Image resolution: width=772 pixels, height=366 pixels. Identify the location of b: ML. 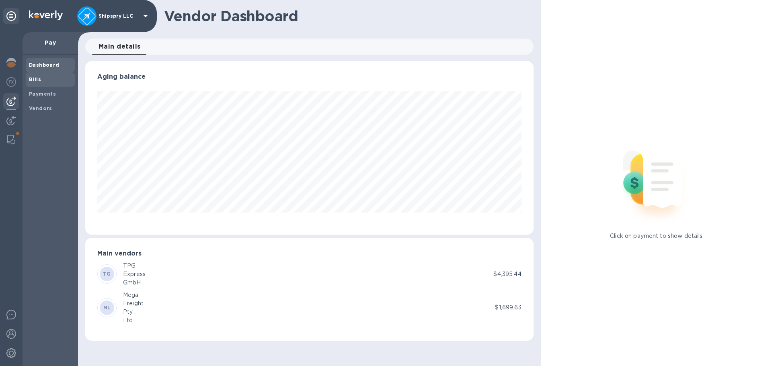
(107, 308).